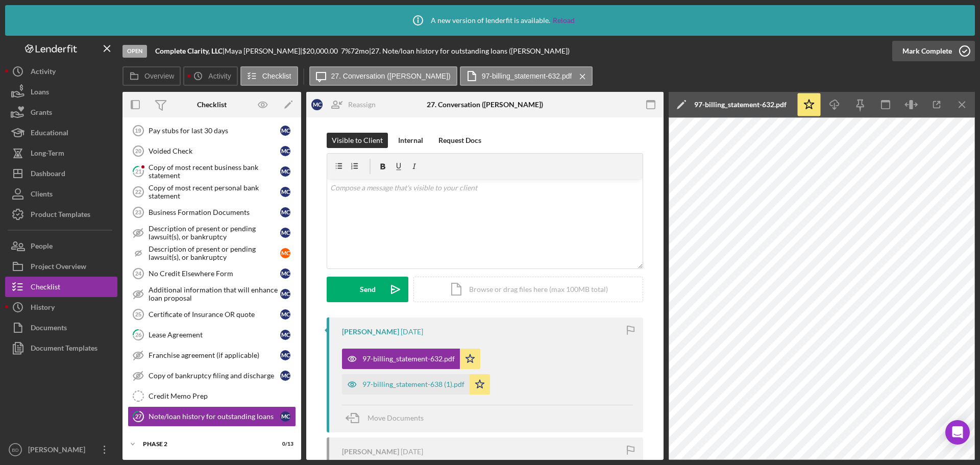 The image size is (980, 465). I want to click on div: Copy of bankruptcy filing and discharge, so click(214, 376).